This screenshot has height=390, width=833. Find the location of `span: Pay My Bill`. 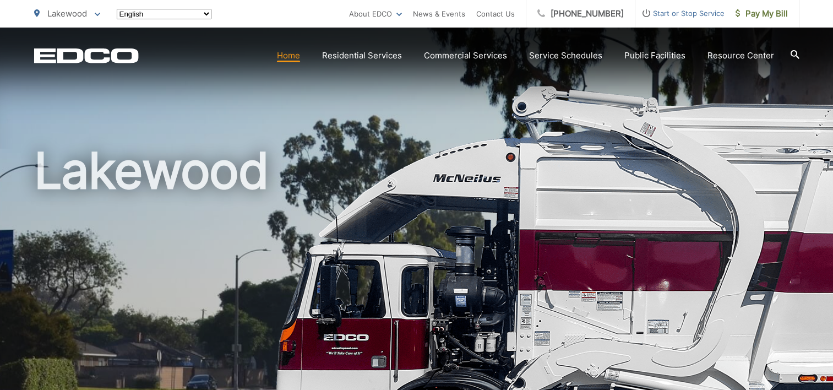

span: Pay My Bill is located at coordinates (762, 14).